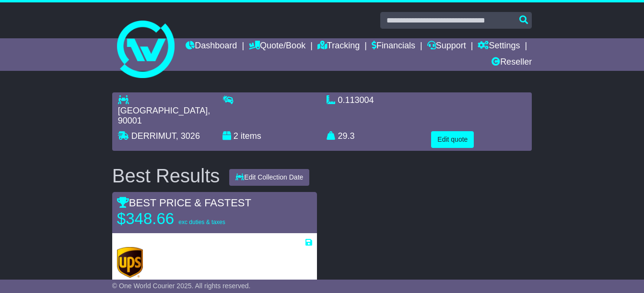 The height and width of the screenshot is (293, 644). What do you see at coordinates (499, 46) in the screenshot?
I see `a: Settings` at bounding box center [499, 46].